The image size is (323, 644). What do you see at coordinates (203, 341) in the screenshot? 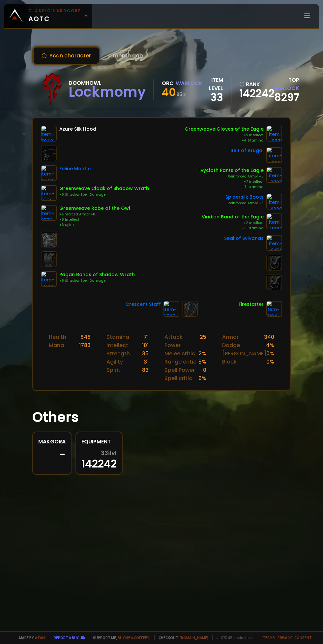
I see `div: 25` at bounding box center [203, 341].